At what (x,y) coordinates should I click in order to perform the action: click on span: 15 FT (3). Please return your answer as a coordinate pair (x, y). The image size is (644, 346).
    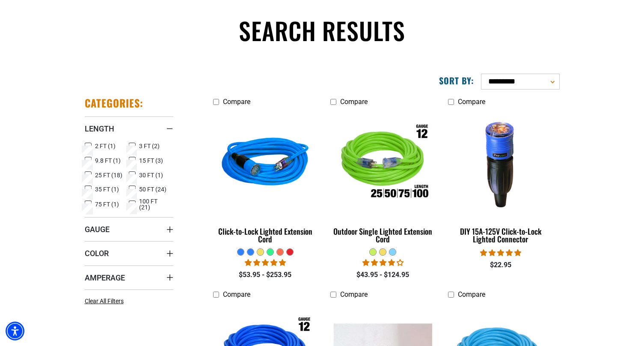
    Looking at the image, I should click on (151, 160).